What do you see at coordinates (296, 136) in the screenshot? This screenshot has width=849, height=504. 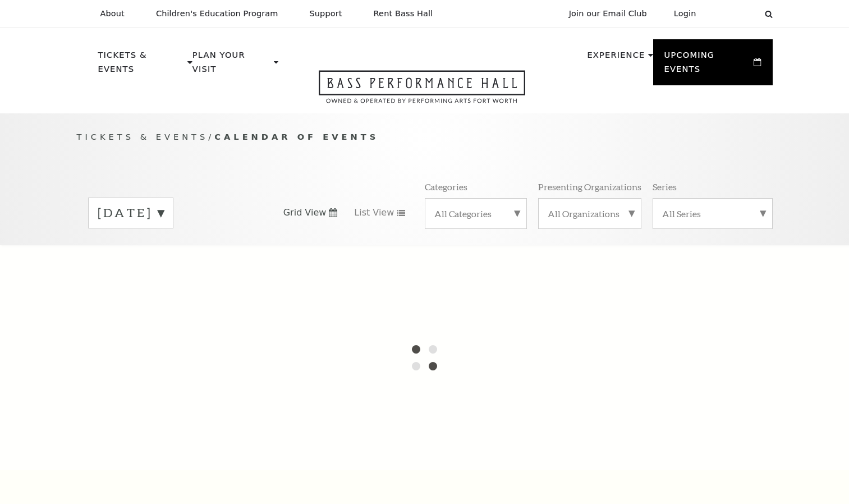 I see `span: Calendar of Events` at bounding box center [296, 136].